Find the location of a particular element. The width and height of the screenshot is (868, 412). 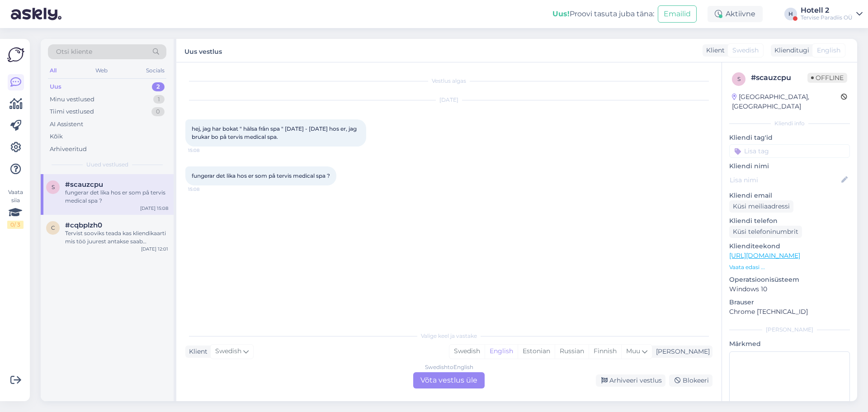

span: #scauzcpu is located at coordinates (84, 185).